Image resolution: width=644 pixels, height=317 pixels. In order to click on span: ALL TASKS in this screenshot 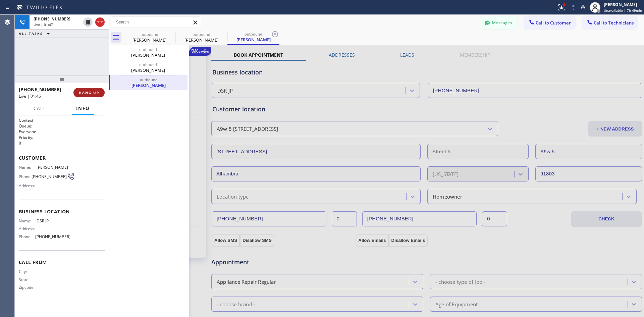, I will do `click(31, 34)`.